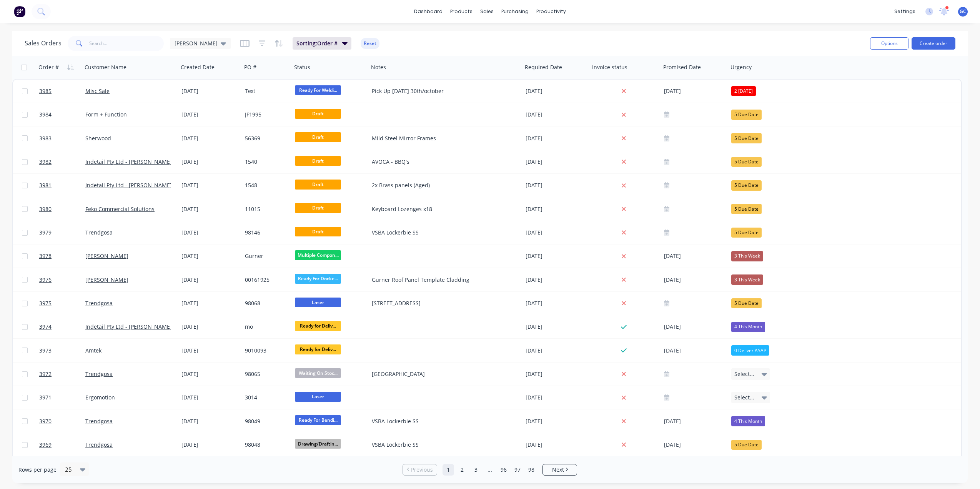 This screenshot has height=489, width=980. Describe the element at coordinates (62, 138) in the screenshot. I see `a: 3983` at that location.